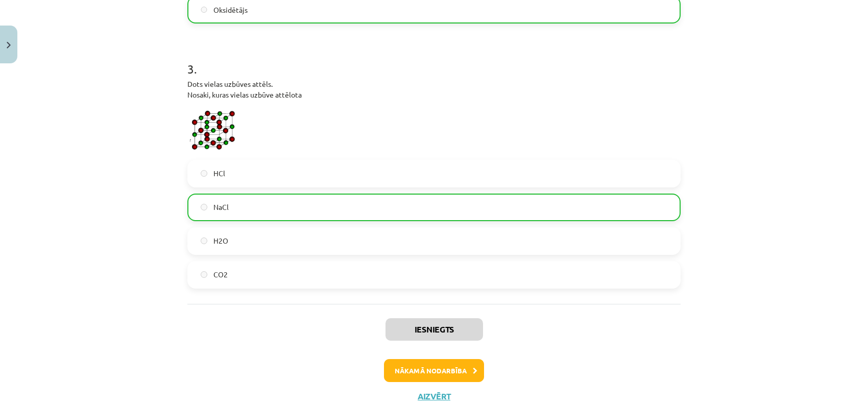 Image resolution: width=868 pixels, height=404 pixels. I want to click on span: Oksidētājs, so click(230, 10).